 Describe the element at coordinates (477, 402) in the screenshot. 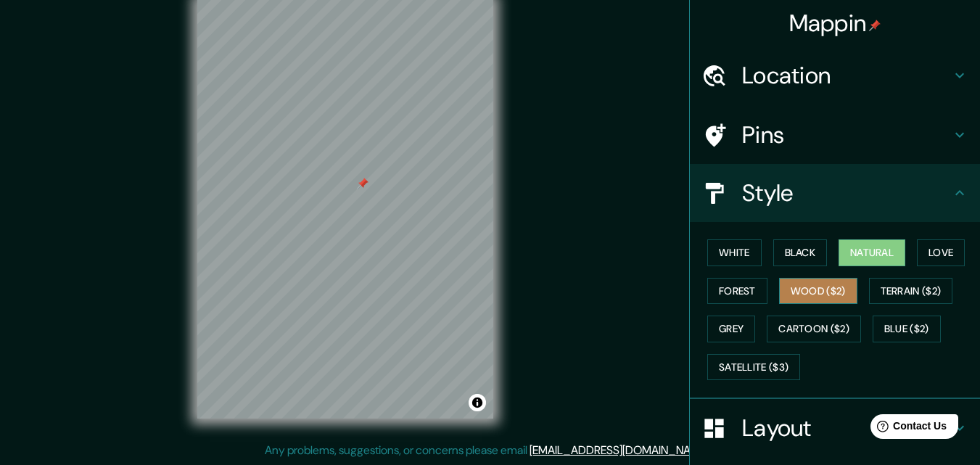

I see `button: Toggle attribution` at that location.